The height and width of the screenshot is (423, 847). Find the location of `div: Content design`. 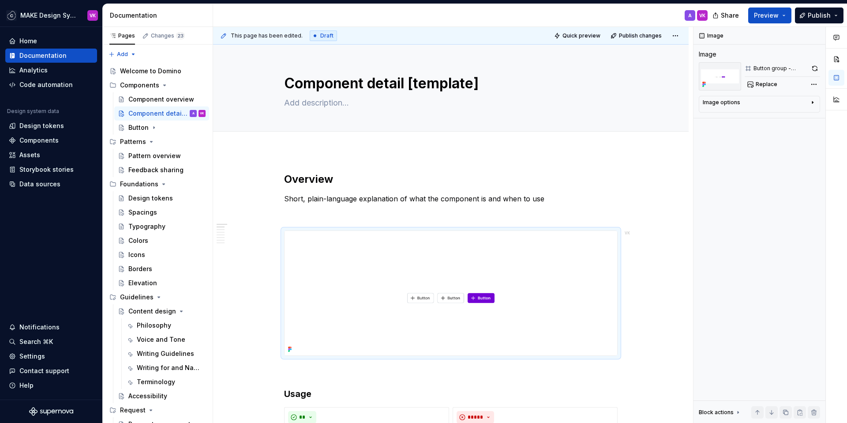

div: Content design is located at coordinates (152, 311).